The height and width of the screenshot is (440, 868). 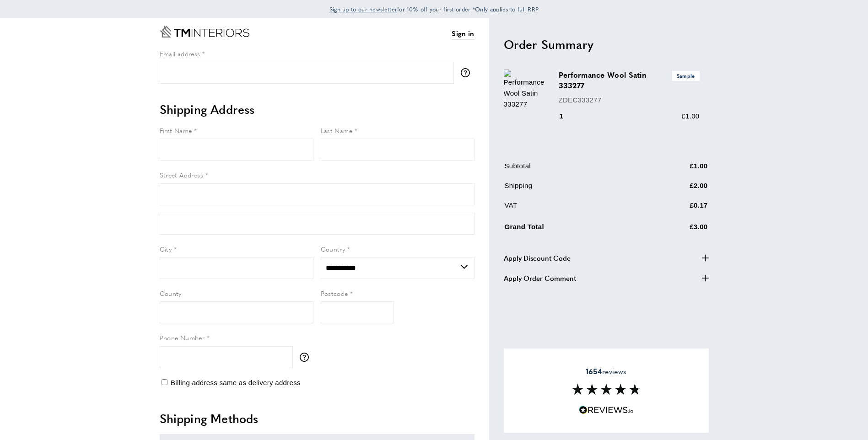 What do you see at coordinates (574, 169) in the screenshot?
I see `td: Subtotal` at bounding box center [574, 169].